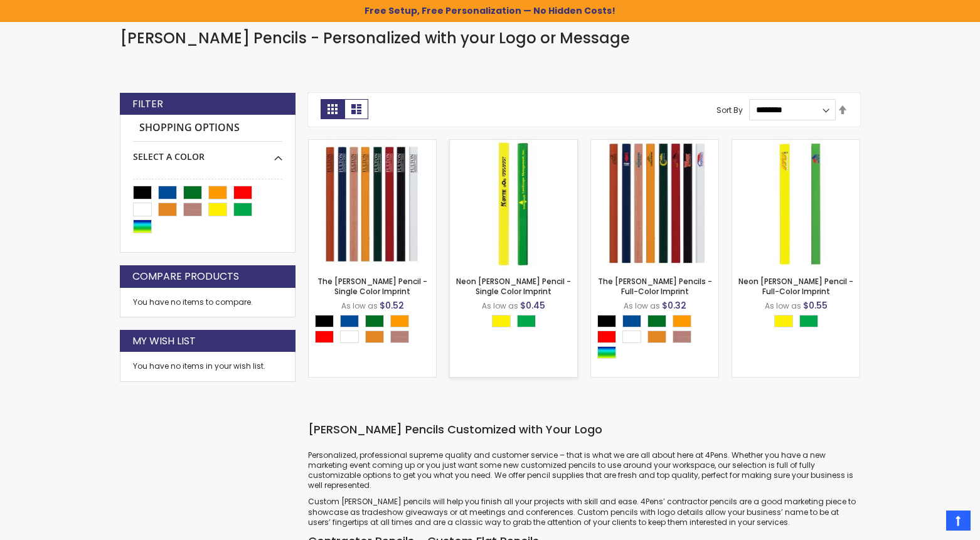 The width and height of the screenshot is (980, 540). Describe the element at coordinates (655, 203) in the screenshot. I see `img: The Carpenter Pencils - Full-Color Imprint` at that location.